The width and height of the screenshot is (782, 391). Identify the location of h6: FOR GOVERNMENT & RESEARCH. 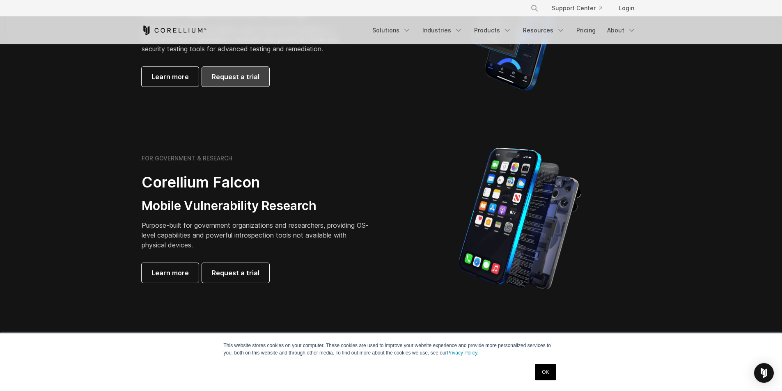
(187, 158).